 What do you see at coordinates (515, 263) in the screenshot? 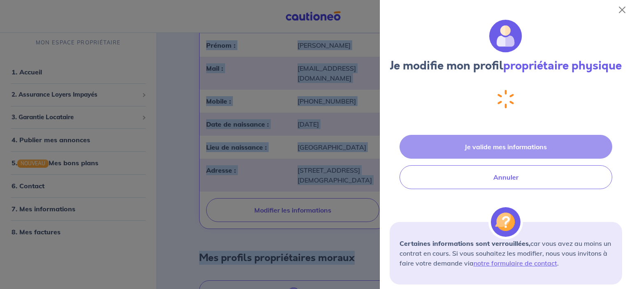
I see `a: notre formulaire de contact` at bounding box center [515, 263].